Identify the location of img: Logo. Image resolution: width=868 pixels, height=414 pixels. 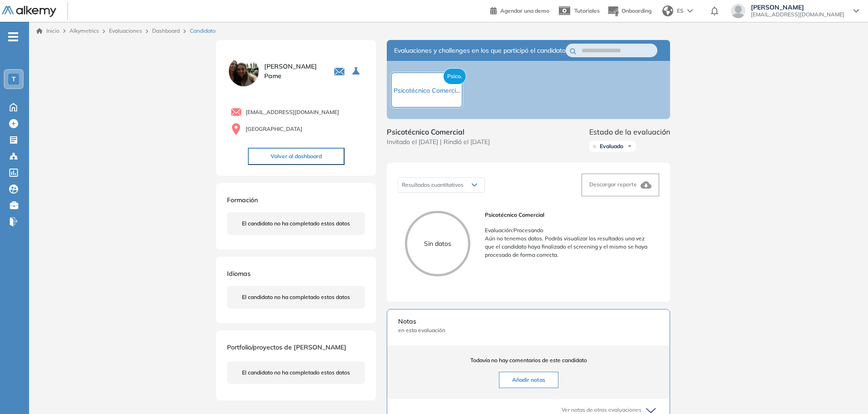
(29, 11).